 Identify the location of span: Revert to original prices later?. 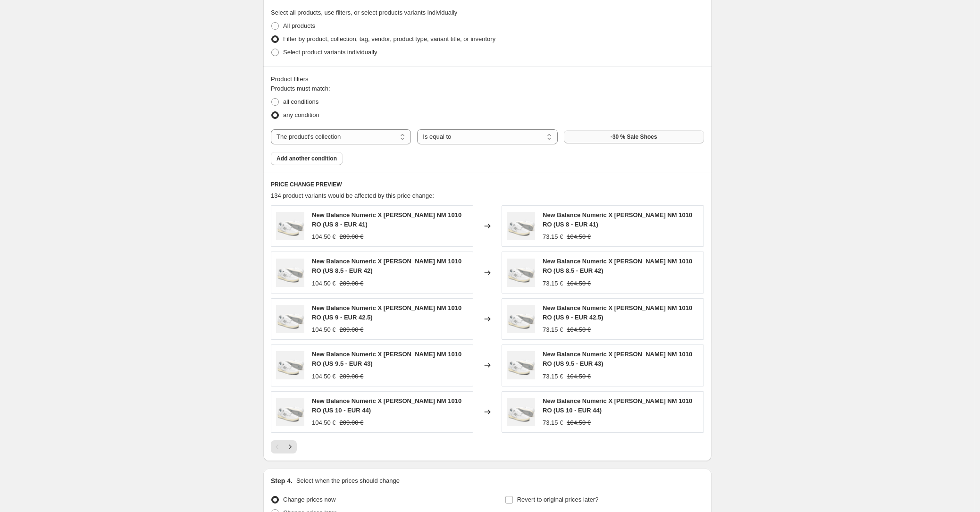
(558, 499).